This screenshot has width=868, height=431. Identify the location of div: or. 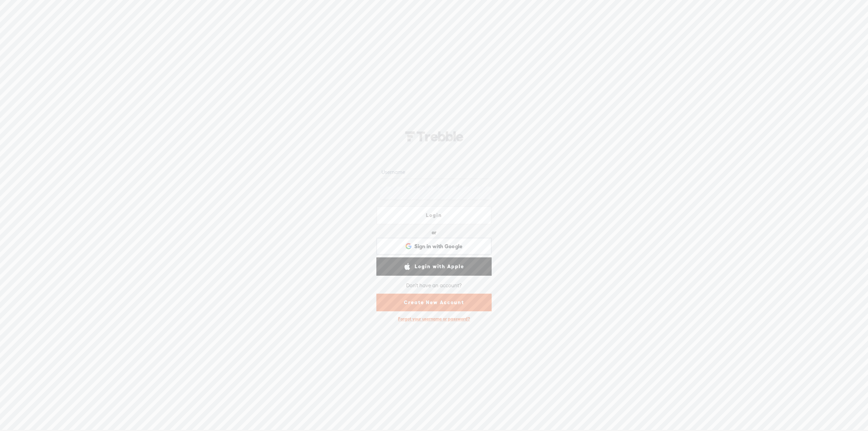
(434, 233).